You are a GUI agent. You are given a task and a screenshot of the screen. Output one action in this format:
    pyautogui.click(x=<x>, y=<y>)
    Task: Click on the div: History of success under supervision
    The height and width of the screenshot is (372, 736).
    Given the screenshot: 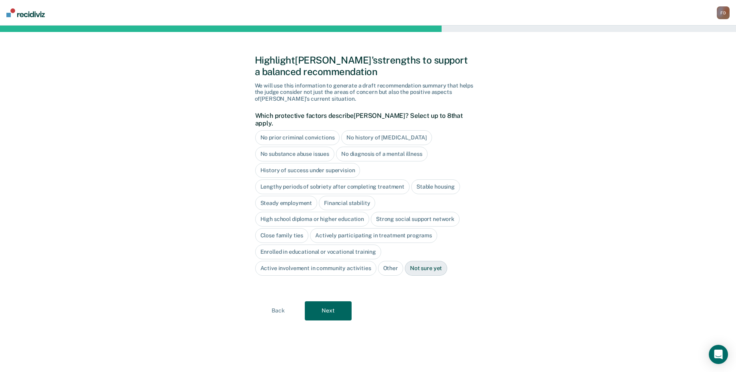 What is the action you would take?
    pyautogui.click(x=307, y=170)
    